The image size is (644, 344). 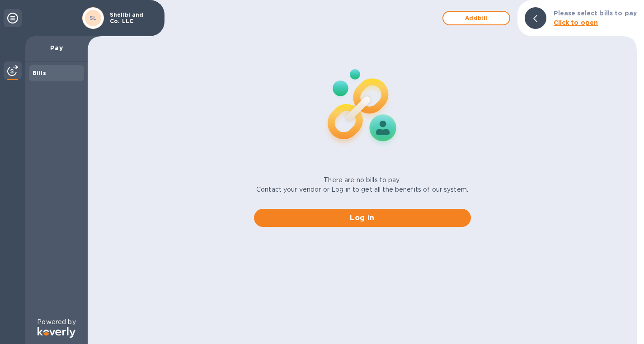 What do you see at coordinates (56, 322) in the screenshot?
I see `p: Powered by` at bounding box center [56, 322].